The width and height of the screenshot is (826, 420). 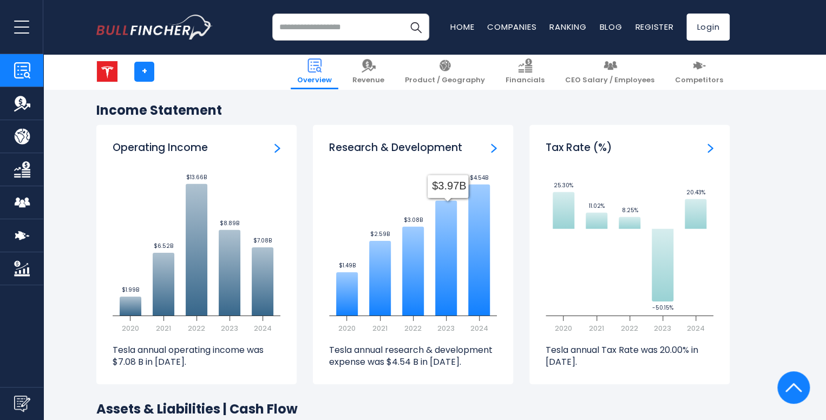 What do you see at coordinates (154, 27) in the screenshot?
I see `a: Go to homepage` at bounding box center [154, 27].